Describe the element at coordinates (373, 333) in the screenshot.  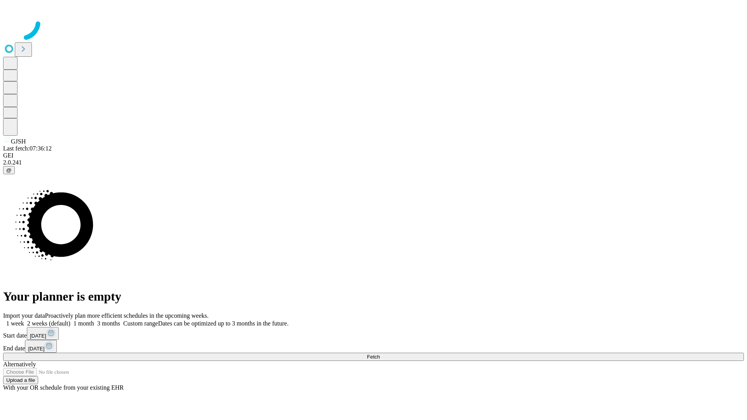
I see `div: Start date` at that location.